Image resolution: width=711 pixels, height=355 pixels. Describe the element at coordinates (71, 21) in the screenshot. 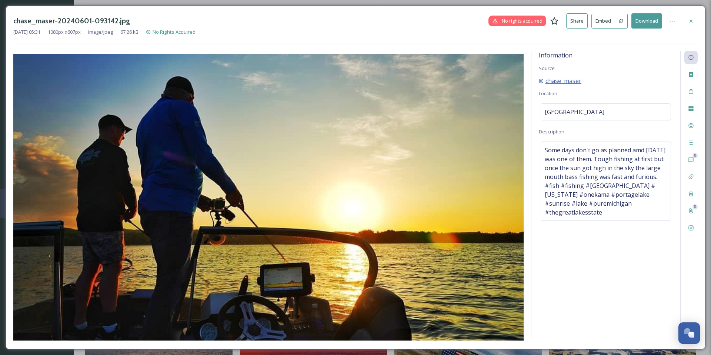

I see `h3: chase_maser-20240601-093142.jpg` at that location.